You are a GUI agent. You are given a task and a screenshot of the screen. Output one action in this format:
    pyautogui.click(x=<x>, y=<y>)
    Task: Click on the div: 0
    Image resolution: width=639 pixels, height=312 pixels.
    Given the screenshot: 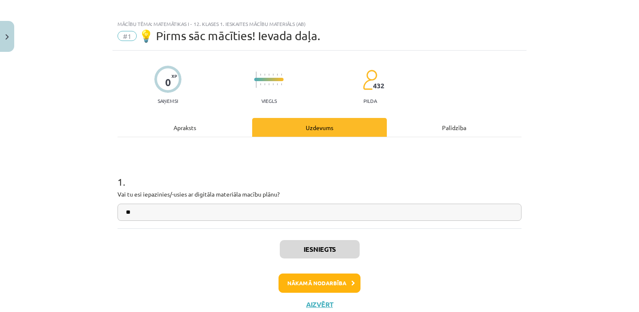 What is the action you would take?
    pyautogui.click(x=168, y=82)
    